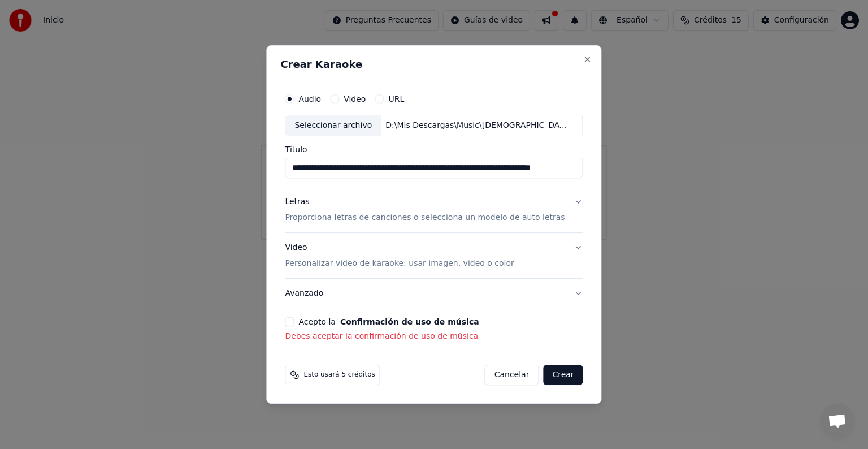 This screenshot has width=868, height=449. I want to click on h2: Crear Karaoke, so click(433, 64).